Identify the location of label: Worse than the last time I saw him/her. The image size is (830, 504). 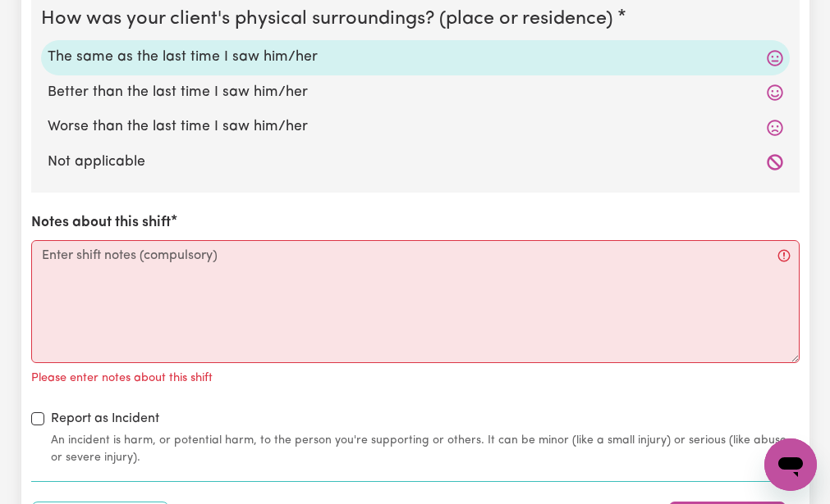
(415, 127).